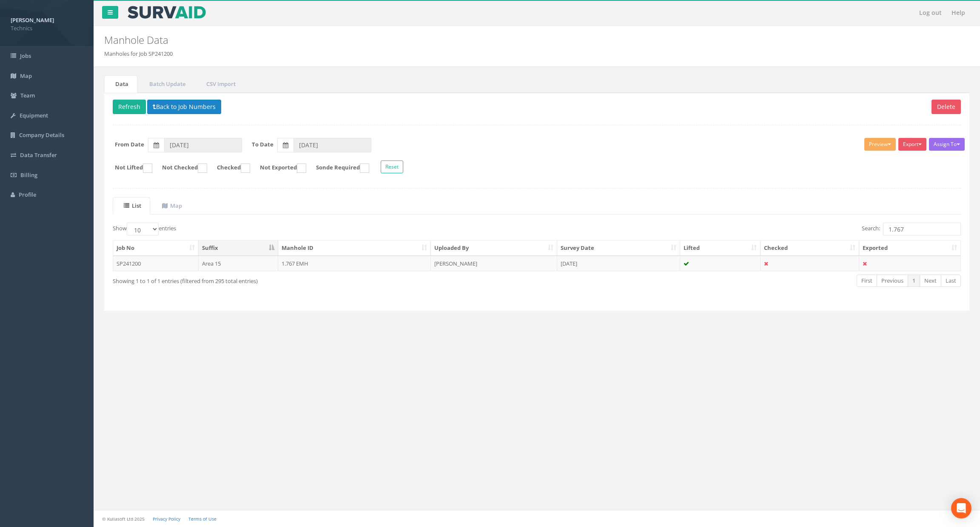 Image resolution: width=980 pixels, height=527 pixels. Describe the element at coordinates (34, 115) in the screenshot. I see `span: Equipment` at that location.